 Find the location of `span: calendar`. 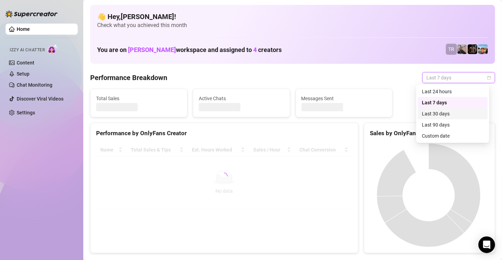

span: calendar is located at coordinates (489, 78).